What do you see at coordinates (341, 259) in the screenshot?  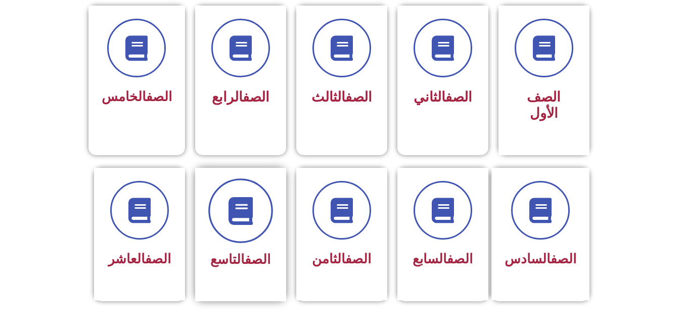 I see `span: الثامن` at bounding box center [341, 259].